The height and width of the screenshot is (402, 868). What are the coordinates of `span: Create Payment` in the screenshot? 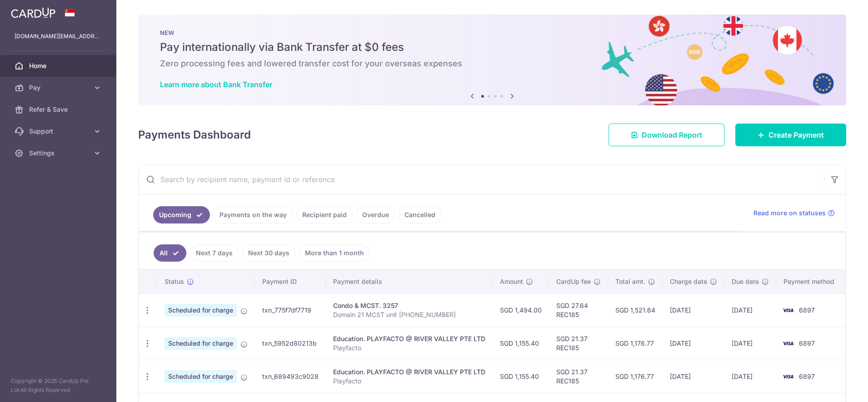 It's located at (796, 135).